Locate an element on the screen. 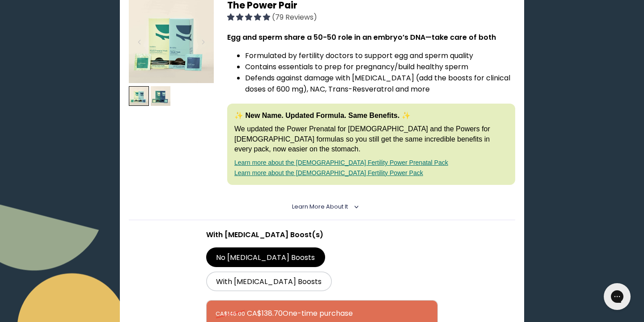  span: 4.92 stars is located at coordinates (249, 17).